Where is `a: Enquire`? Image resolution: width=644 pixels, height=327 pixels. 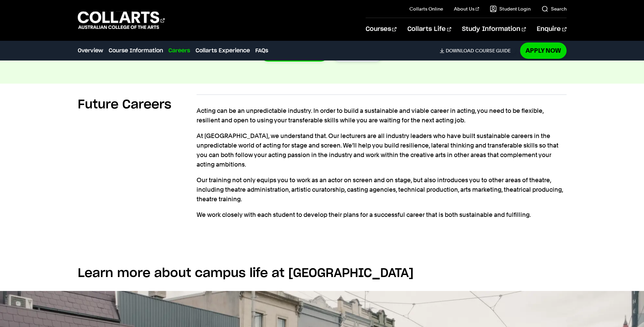 a: Enquire is located at coordinates (551, 29).